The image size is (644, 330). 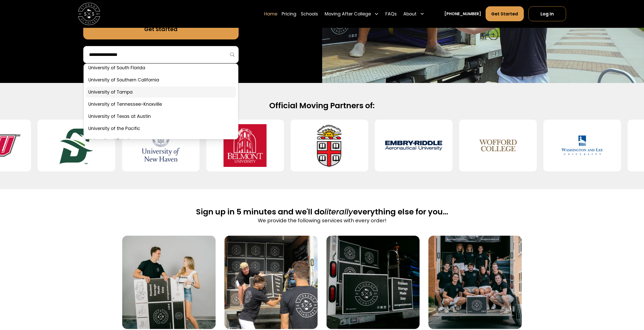 What do you see at coordinates (89, 14) in the screenshot?
I see `a: home` at bounding box center [89, 14].